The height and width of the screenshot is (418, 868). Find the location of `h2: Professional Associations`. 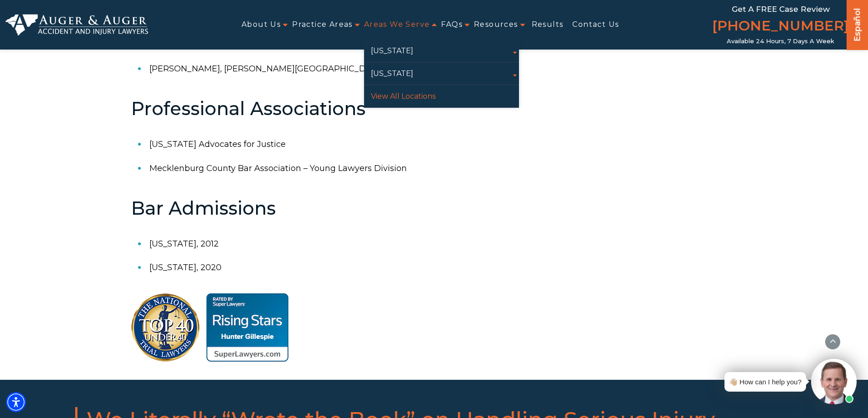

h2: Professional Associations is located at coordinates (434, 109).